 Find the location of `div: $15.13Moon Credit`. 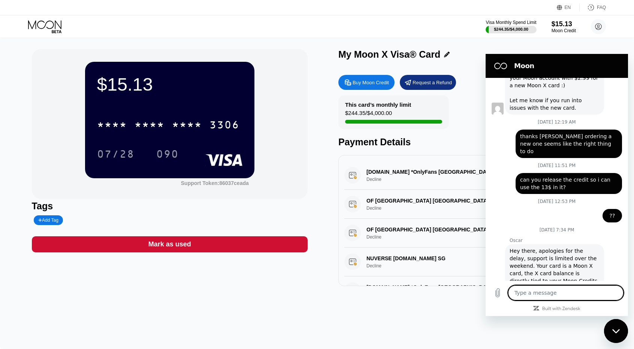

div: $15.13Moon Credit is located at coordinates (563, 27).